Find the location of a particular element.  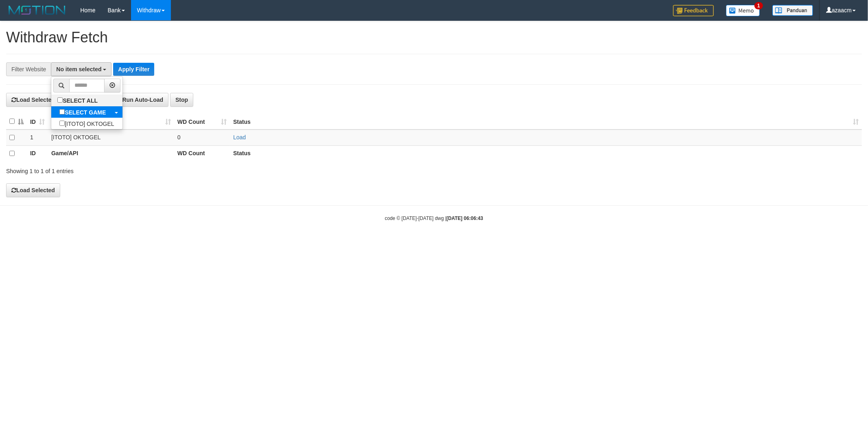

h1: Withdraw Fetch is located at coordinates (434, 37).